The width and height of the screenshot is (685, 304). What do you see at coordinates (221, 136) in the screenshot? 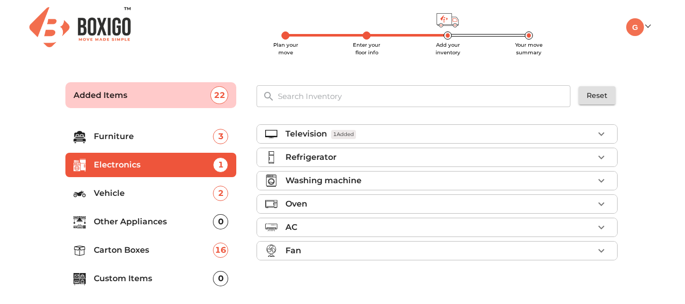
I see `div: 3` at bounding box center [221, 136].